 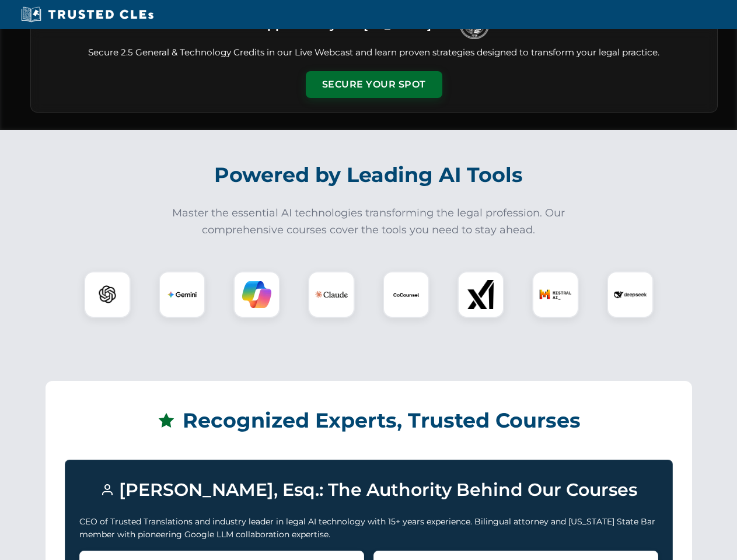 I want to click on p: CEO of Trusted Translations and industry leader in legal AI technology with 15+ years experience...., so click(x=368, y=528).